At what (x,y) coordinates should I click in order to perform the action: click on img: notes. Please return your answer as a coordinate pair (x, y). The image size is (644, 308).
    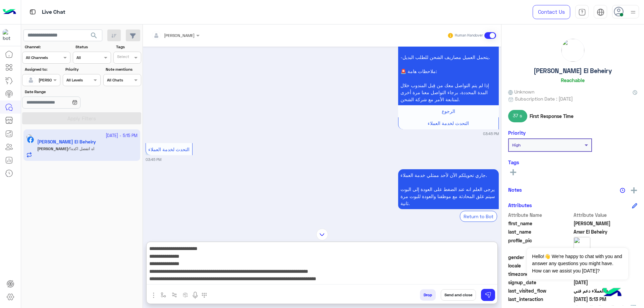
    Looking at the image, I should click on (623, 191).